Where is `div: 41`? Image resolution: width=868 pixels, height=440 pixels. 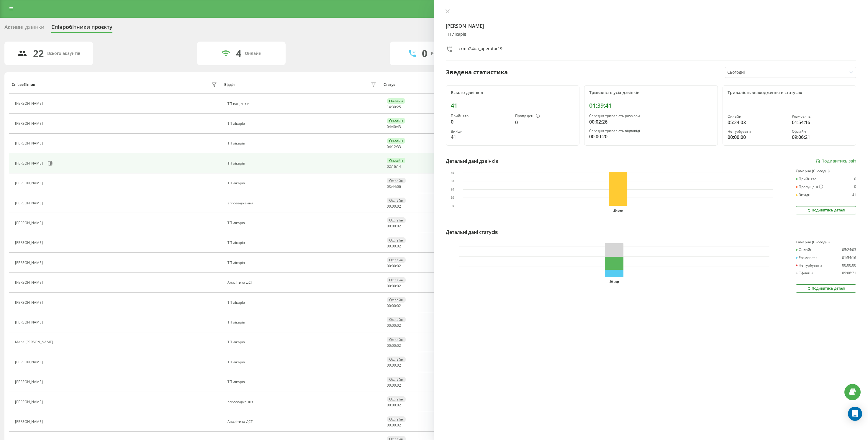 div: 41 is located at coordinates (512, 106).